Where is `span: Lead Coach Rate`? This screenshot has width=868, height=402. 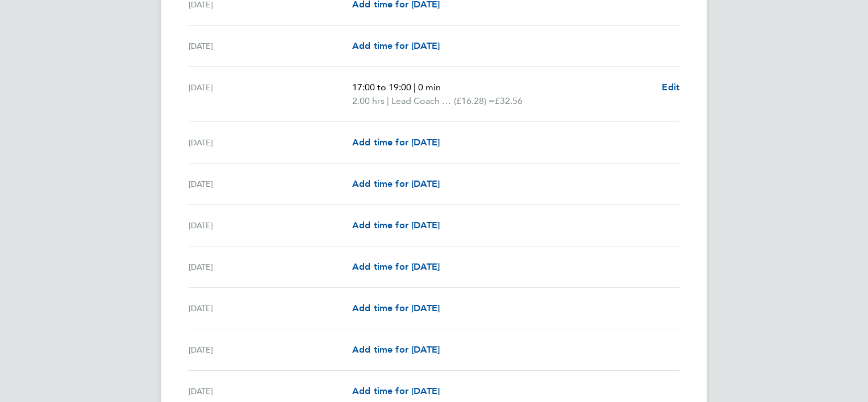 span: Lead Coach Rate is located at coordinates (422, 101).